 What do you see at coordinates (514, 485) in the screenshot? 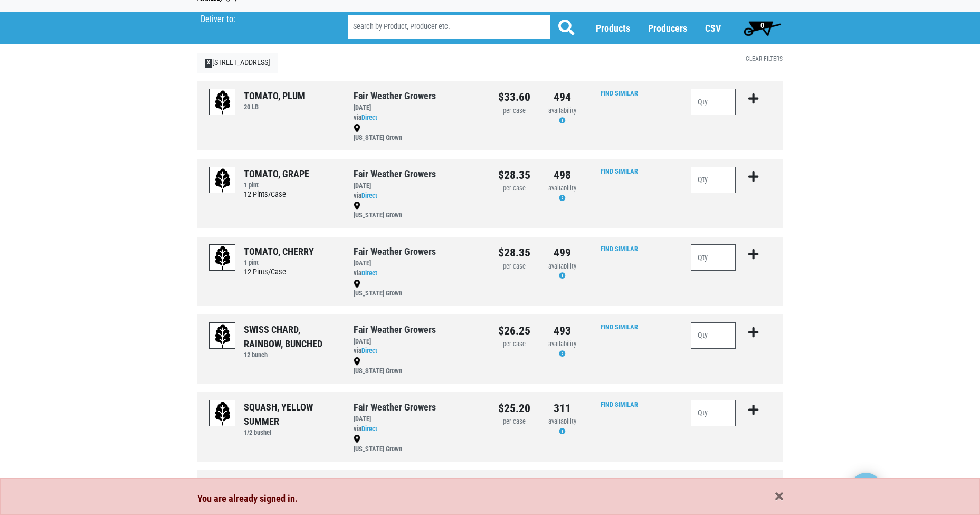
I see `div: $18.90` at bounding box center [514, 485].